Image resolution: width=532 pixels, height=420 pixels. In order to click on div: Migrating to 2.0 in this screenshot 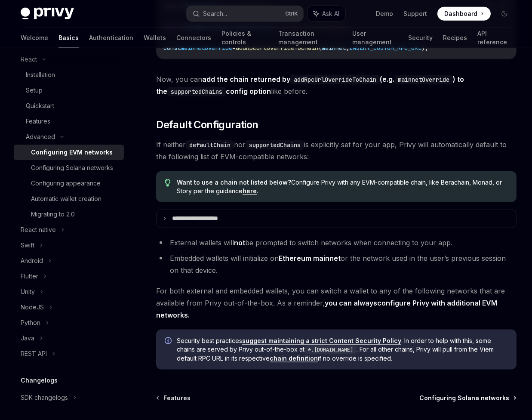, I will do `click(53, 214)`.